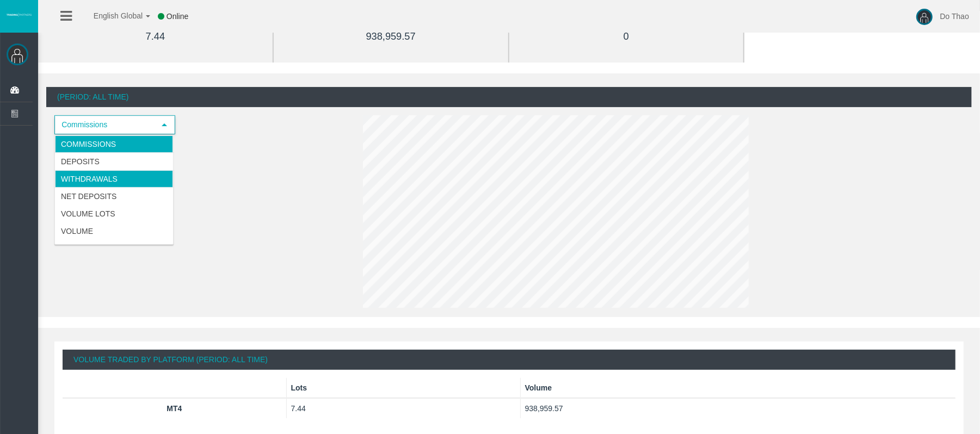 Image resolution: width=980 pixels, height=434 pixels. Describe the element at coordinates (738, 388) in the screenshot. I see `th: Volume` at that location.